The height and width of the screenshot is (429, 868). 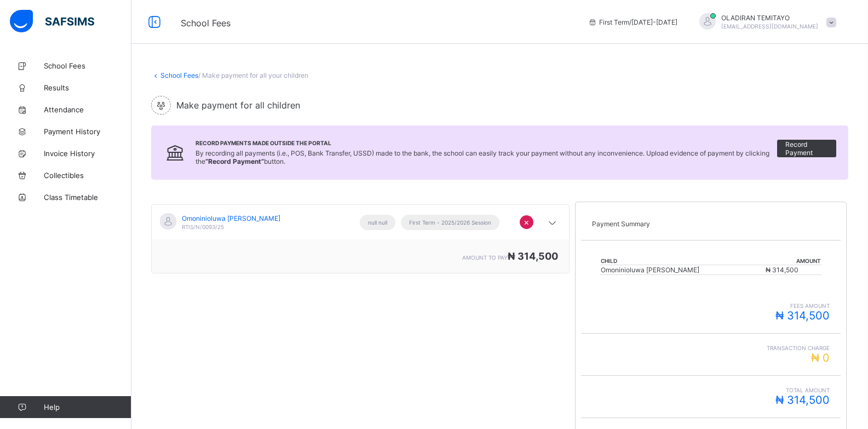 What do you see at coordinates (360, 239) in the screenshot?
I see `div: [object Object]` at bounding box center [360, 239].